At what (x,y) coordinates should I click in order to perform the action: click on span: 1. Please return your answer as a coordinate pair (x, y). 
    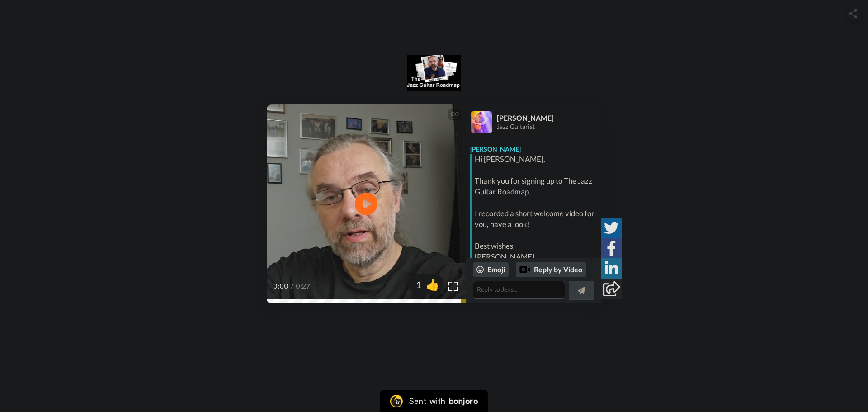
    Looking at the image, I should click on (415, 285).